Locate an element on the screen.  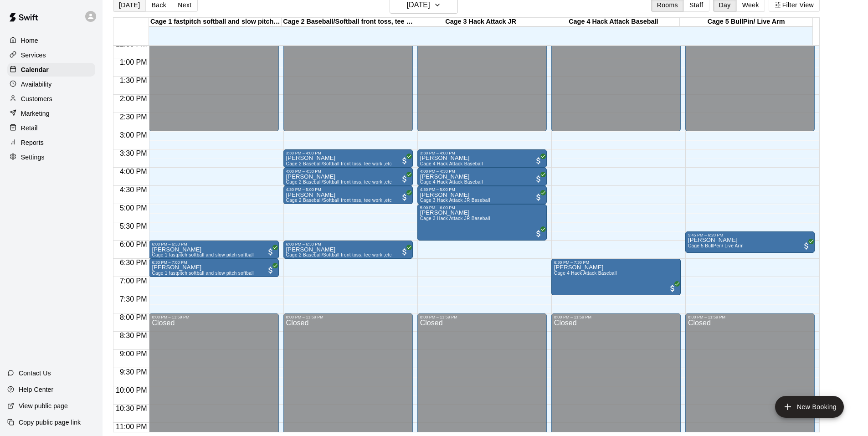
span: 3:30 PM is located at coordinates (133, 153).